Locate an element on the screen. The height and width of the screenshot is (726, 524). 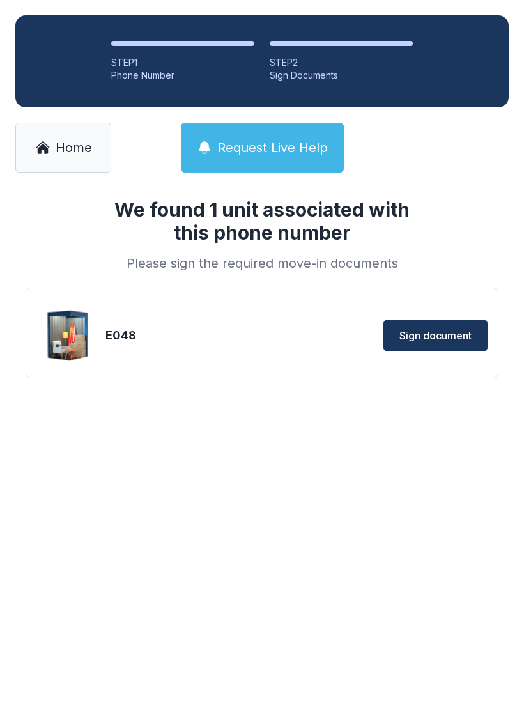
span: Sign document is located at coordinates (435, 336).